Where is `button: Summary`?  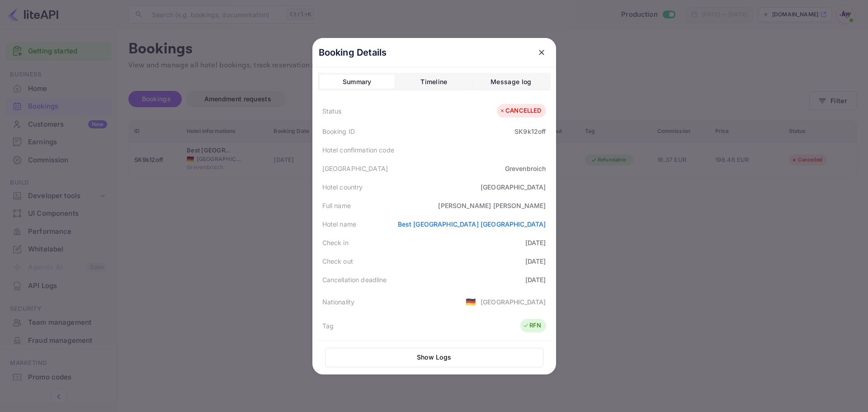
button: Summary is located at coordinates (357, 82).